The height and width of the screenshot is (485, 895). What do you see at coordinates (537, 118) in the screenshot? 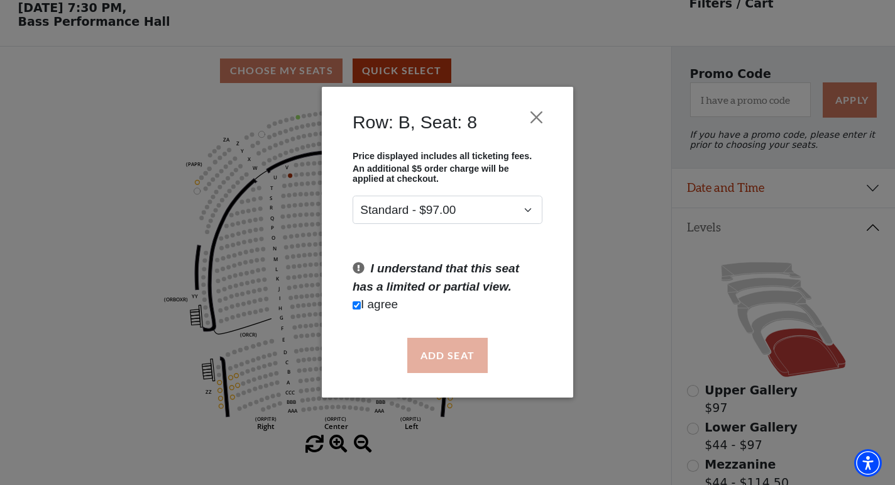
I see `button: Close` at bounding box center [537, 118].